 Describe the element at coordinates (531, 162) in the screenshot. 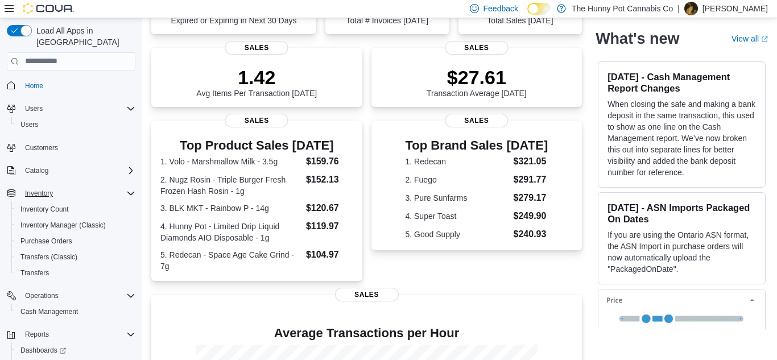

I see `dd: $321.05` at that location.